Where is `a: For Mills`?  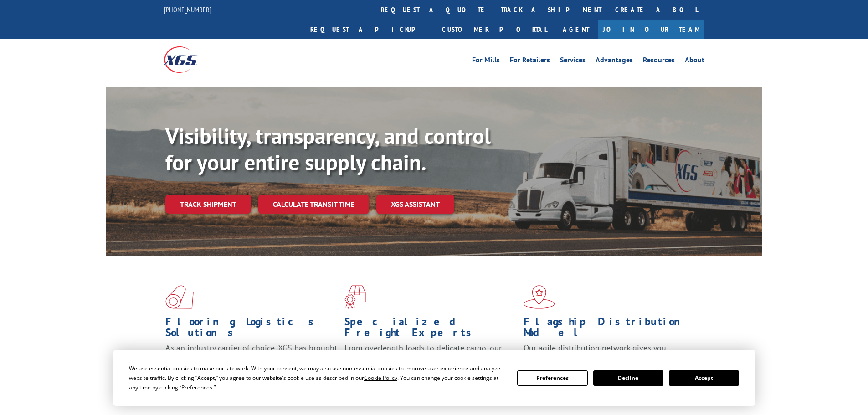
a: For Mills is located at coordinates (486, 62).